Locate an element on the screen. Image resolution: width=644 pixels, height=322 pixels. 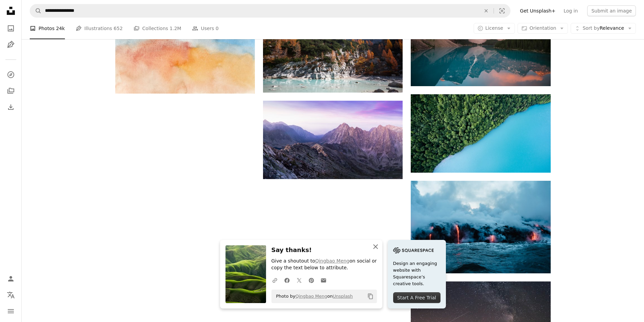
a: Share over email is located at coordinates (323, 281).